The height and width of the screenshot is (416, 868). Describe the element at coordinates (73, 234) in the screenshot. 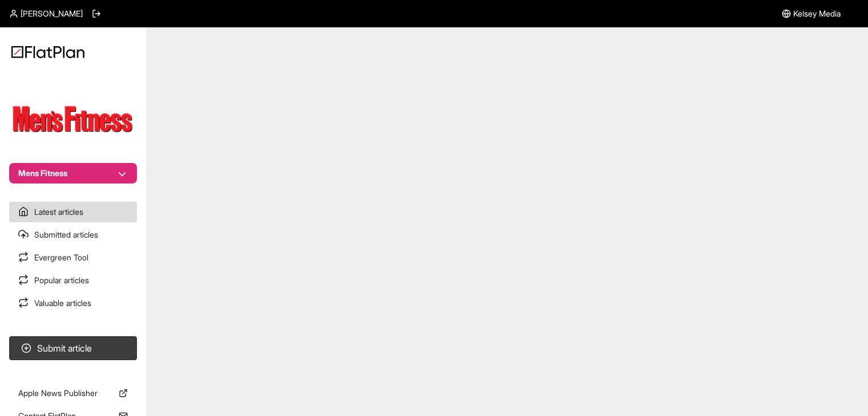

I see `a: Submitted articles` at that location.